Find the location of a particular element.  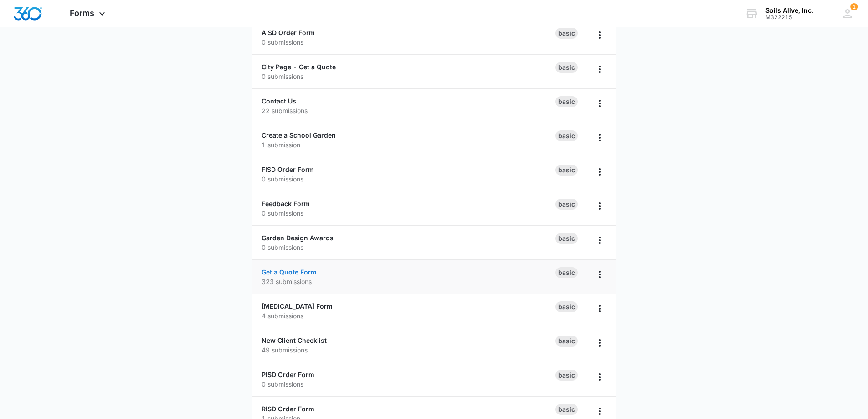

a: PISD Order Form is located at coordinates (288, 374).